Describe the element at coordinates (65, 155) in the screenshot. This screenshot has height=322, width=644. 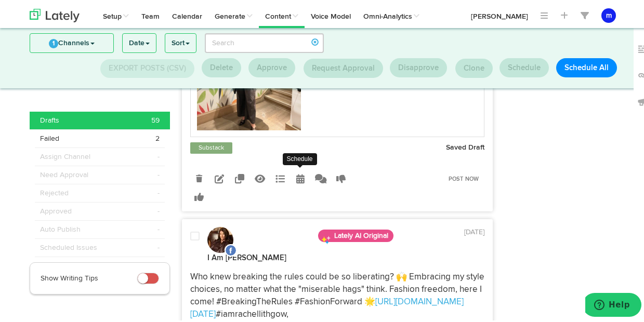
I see `span: Assign Channel` at that location.